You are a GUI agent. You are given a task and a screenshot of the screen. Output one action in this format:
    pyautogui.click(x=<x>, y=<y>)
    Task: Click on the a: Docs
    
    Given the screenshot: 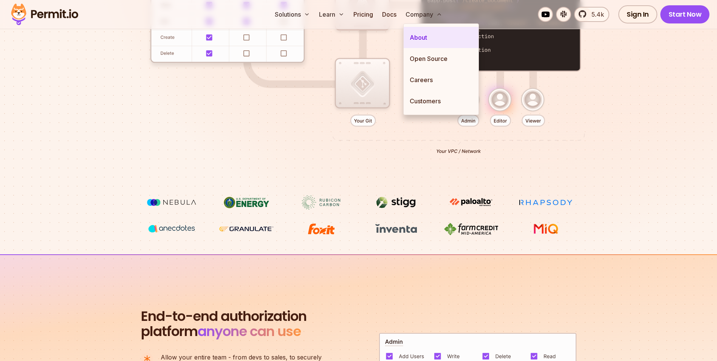 What is the action you would take?
    pyautogui.click(x=389, y=14)
    